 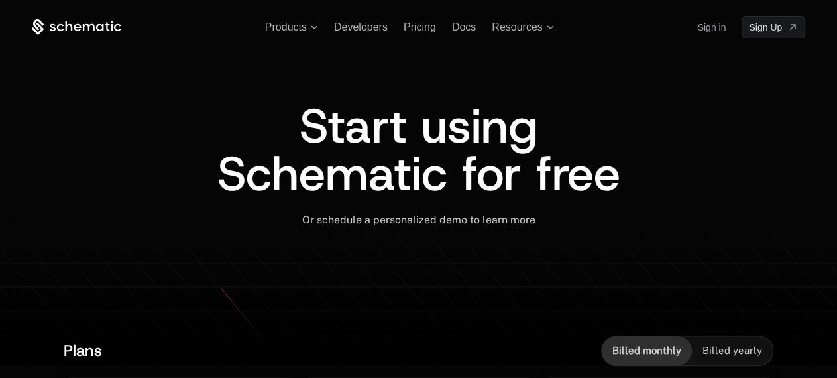 I want to click on a: Sign in, so click(x=711, y=27).